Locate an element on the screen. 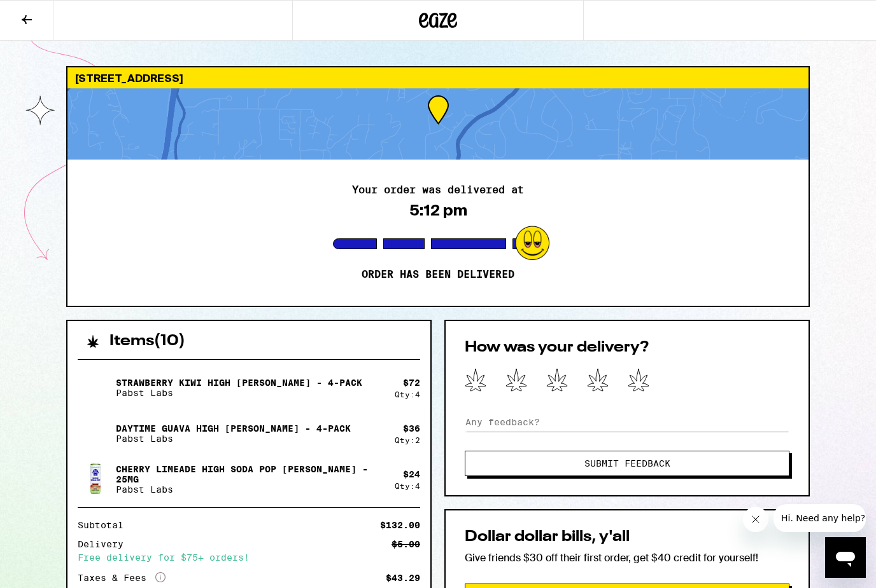 This screenshot has width=876, height=588. div: $43.29 is located at coordinates (403, 578).